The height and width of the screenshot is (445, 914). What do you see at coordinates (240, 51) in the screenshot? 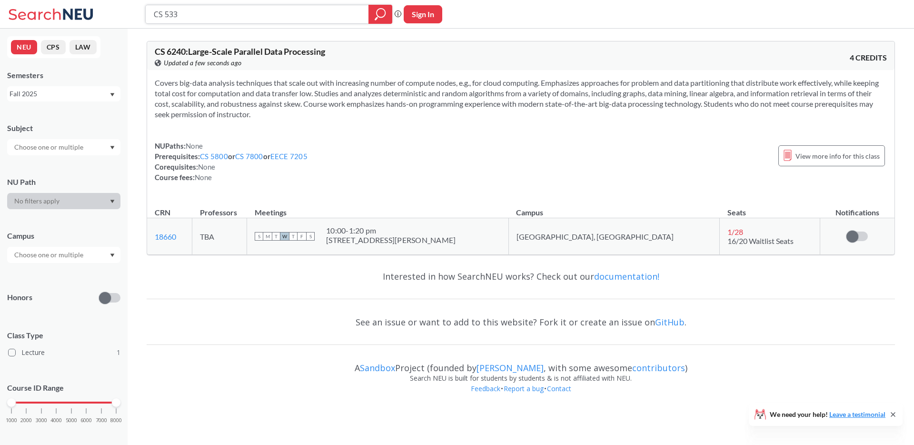
I see `span: CS 6240 : Large-Scale Parallel Data Processing` at bounding box center [240, 51].